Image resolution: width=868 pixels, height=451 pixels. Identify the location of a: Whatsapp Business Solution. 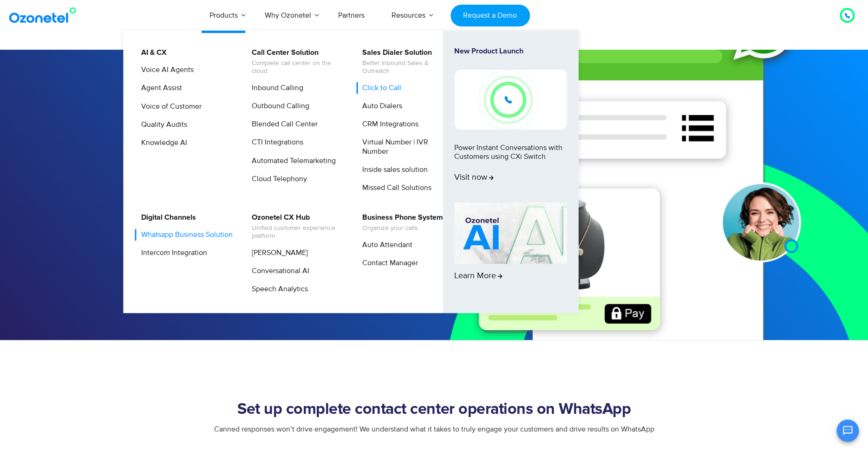
(184, 234).